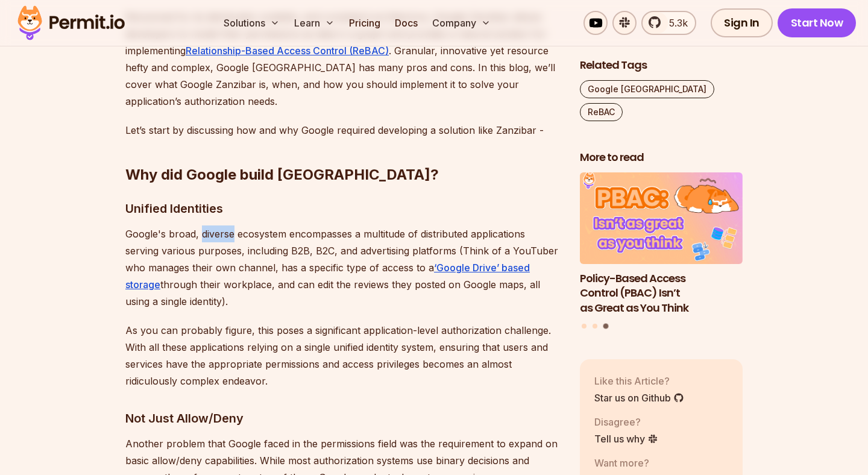 This screenshot has width=868, height=475. What do you see at coordinates (626, 438) in the screenshot?
I see `a: Tell us why` at bounding box center [626, 438].